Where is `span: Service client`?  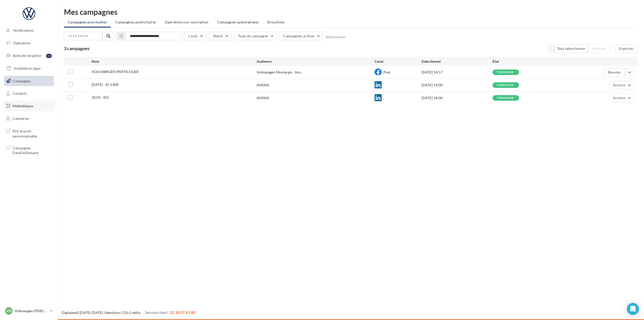
span: Service client is located at coordinates (156, 313).